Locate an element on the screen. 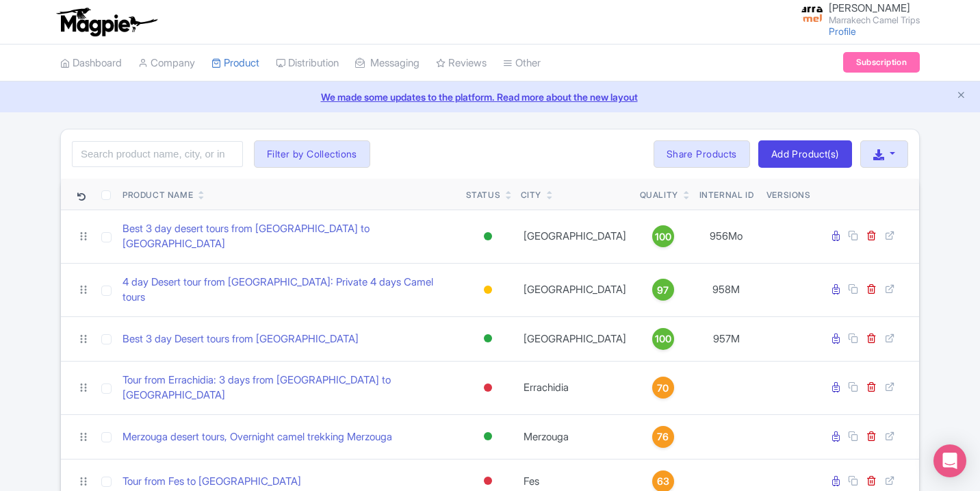 This screenshot has height=491, width=980. td: 956Mo is located at coordinates (726, 236).